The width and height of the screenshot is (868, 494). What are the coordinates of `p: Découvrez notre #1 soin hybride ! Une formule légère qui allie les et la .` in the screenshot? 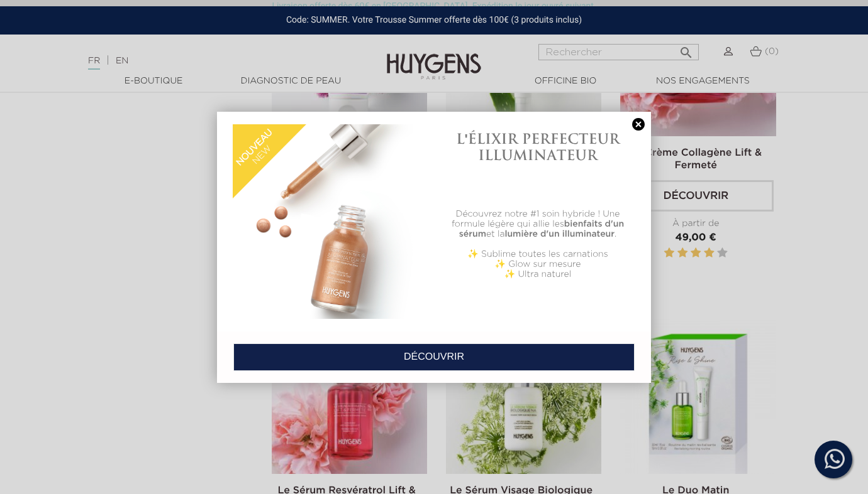 It's located at (538, 224).